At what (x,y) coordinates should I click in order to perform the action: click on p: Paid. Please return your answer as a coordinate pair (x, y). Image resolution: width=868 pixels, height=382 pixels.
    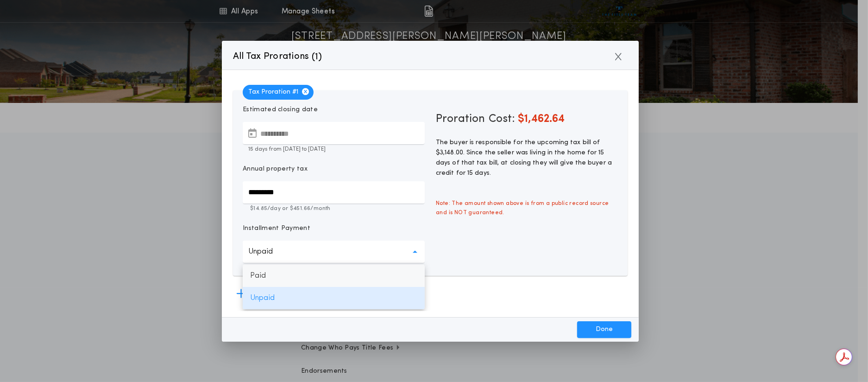
    Looking at the image, I should click on (333, 276).